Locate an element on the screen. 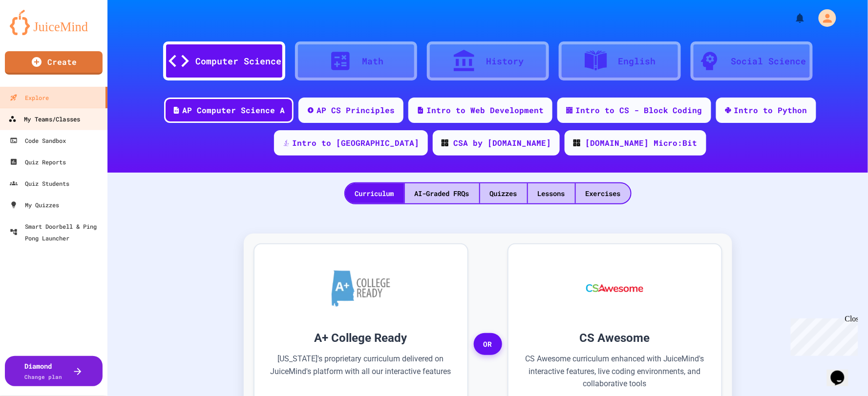  div: Math is located at coordinates (373, 61).